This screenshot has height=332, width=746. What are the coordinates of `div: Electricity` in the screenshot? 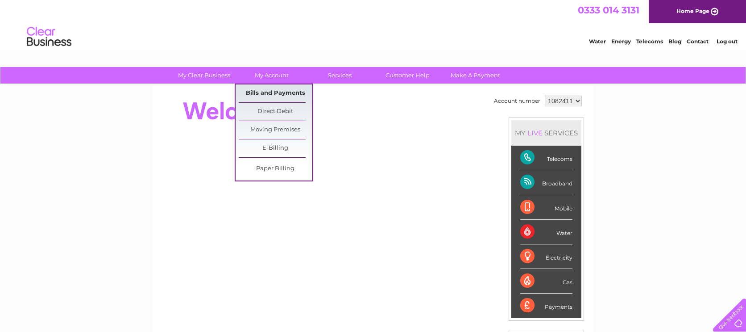 It's located at (546, 256).